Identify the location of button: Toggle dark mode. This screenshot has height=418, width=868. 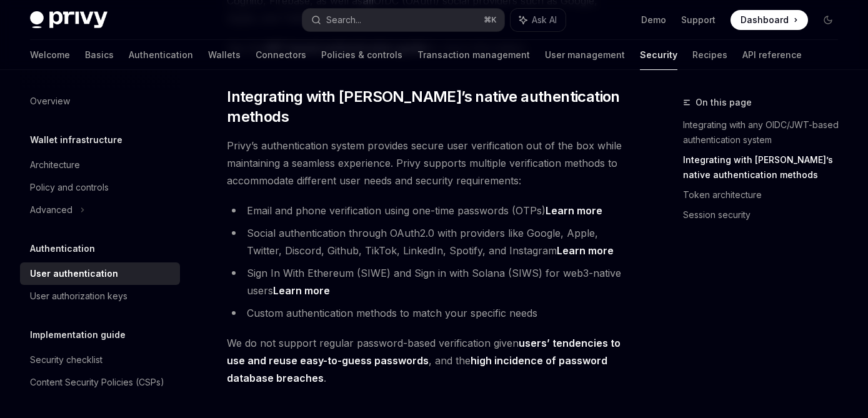
(828, 20).